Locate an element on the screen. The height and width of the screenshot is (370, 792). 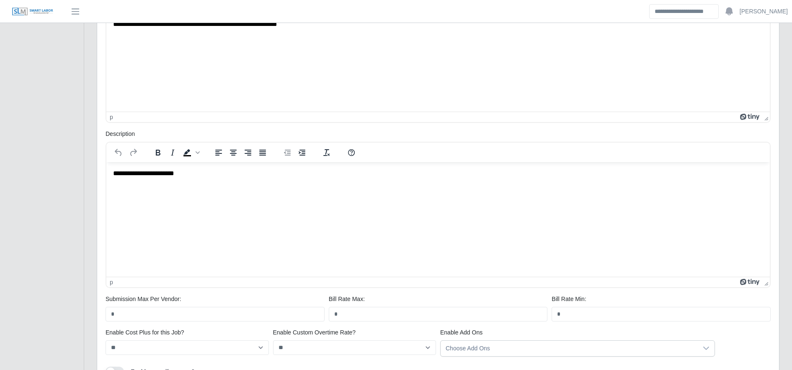
button: Bold is located at coordinates (158, 153).